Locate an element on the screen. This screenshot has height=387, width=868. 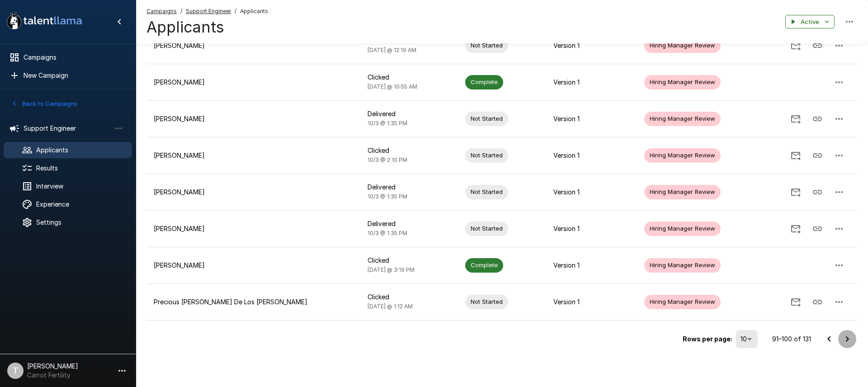
span: Applicants is located at coordinates (254, 11).